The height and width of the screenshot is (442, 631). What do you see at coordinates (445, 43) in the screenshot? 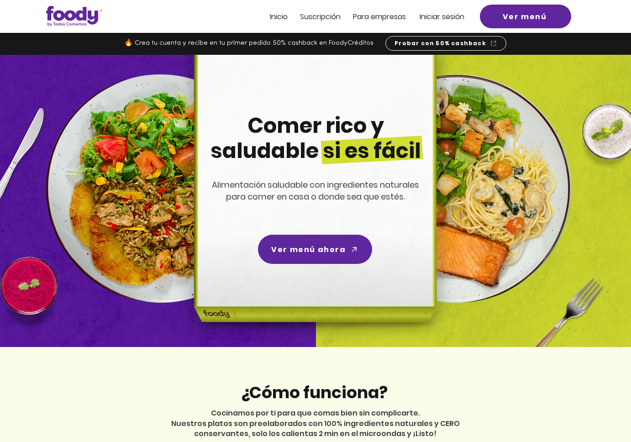
I see `a: Probar con 50% cashback` at bounding box center [445, 43].